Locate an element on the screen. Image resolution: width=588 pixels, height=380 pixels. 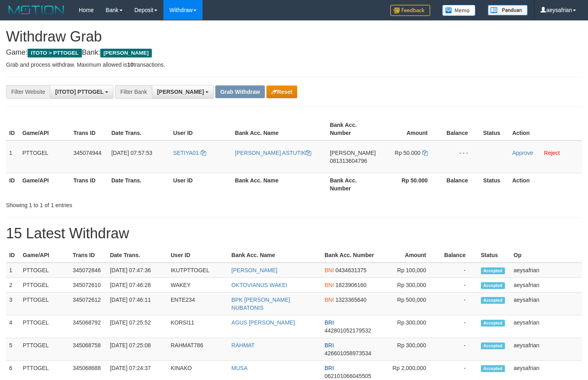
button: Reset is located at coordinates (282, 91).